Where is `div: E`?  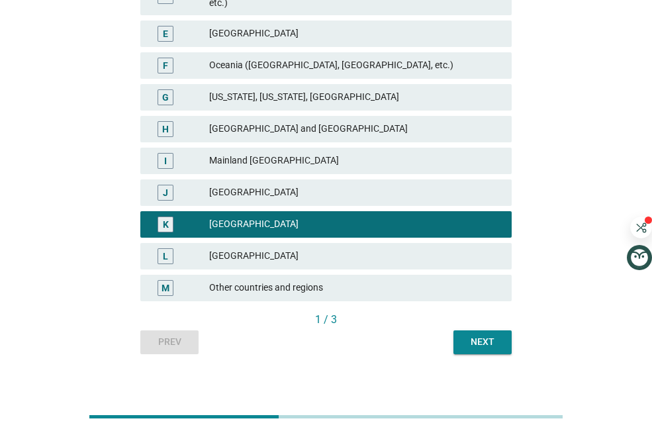
div: E is located at coordinates (166, 33).